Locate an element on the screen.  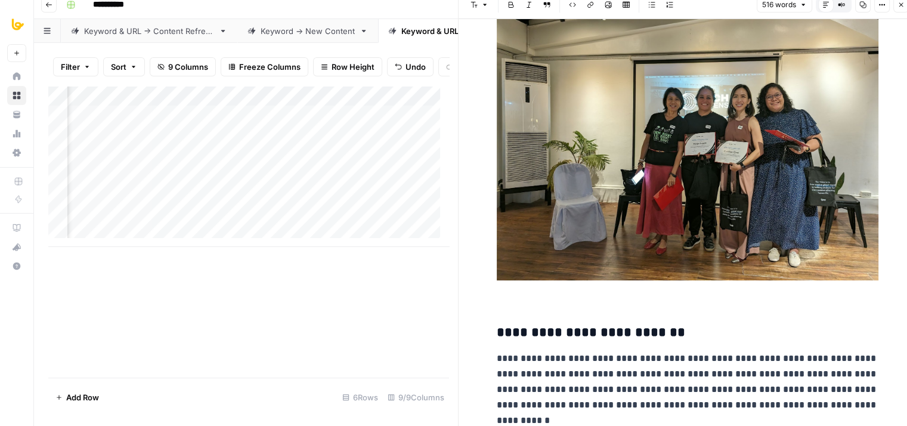
div: 9/9 Columns is located at coordinates (416, 397).